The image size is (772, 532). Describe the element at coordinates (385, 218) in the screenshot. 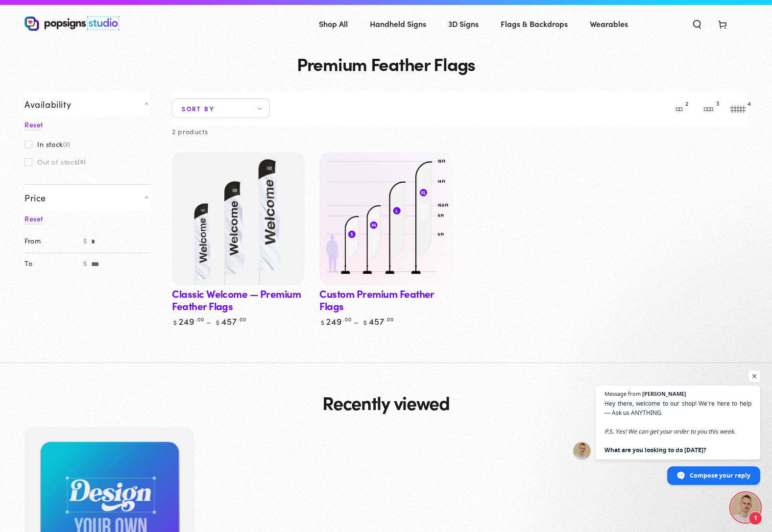

I see `a: Custom Premium Feather FlagsCustom Premium Feather Flags` at that location.